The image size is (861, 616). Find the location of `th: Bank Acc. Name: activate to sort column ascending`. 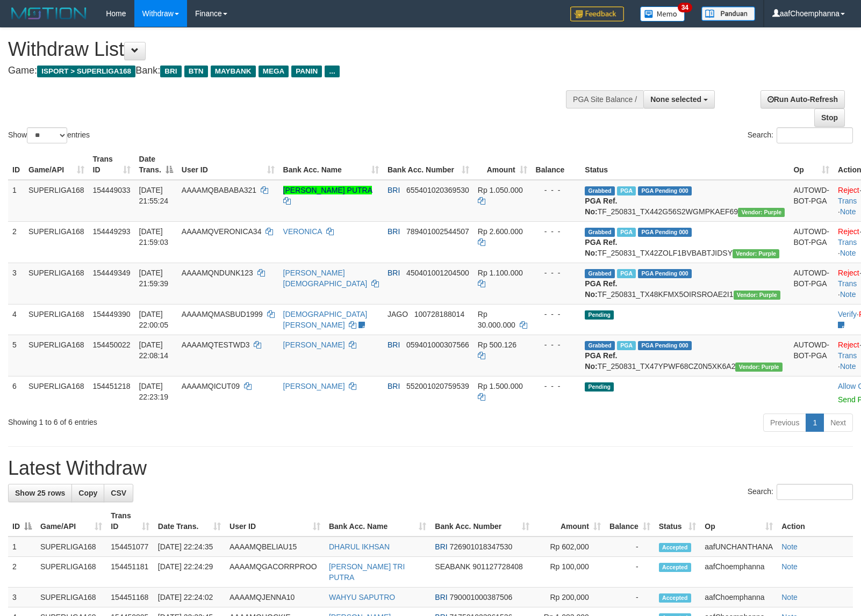

th: Bank Acc. Name: activate to sort column ascending is located at coordinates (331, 164).